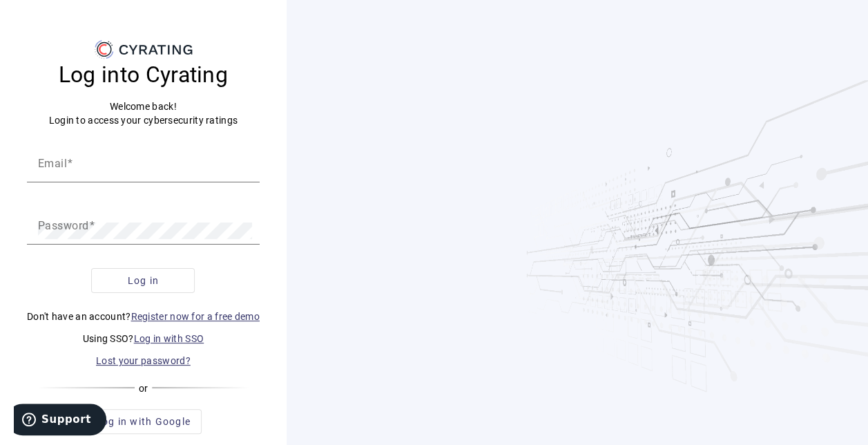 Image resolution: width=868 pixels, height=445 pixels. Describe the element at coordinates (53, 163) in the screenshot. I see `mat-label: Email` at that location.